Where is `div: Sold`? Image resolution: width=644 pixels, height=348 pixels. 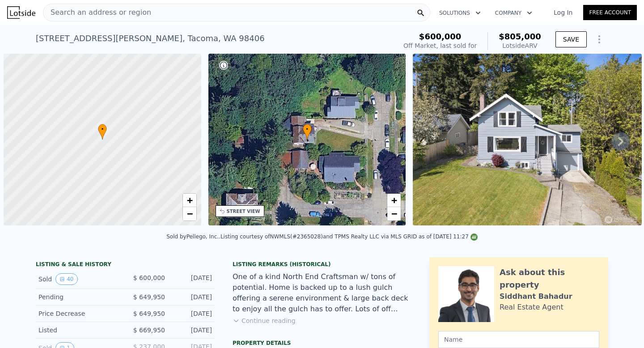
div: Sold is located at coordinates (79, 279).